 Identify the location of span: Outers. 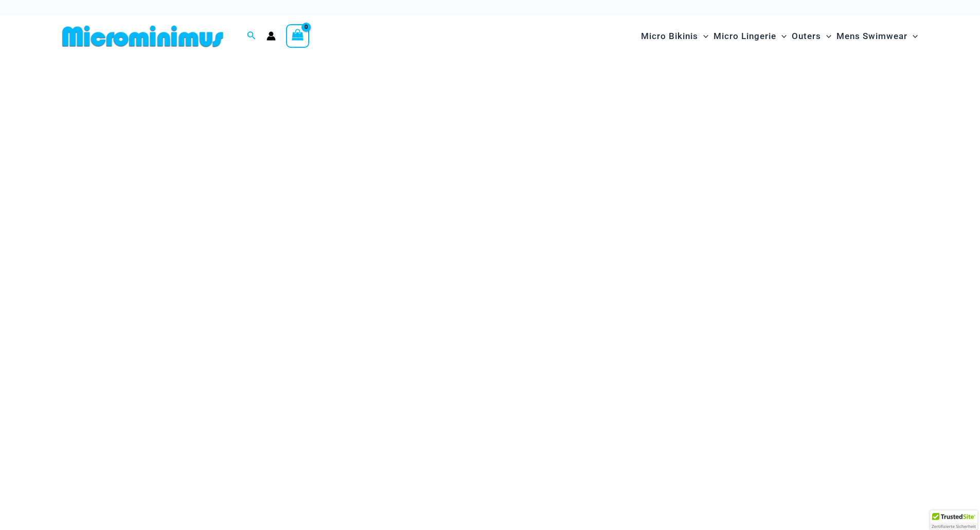
(806, 36).